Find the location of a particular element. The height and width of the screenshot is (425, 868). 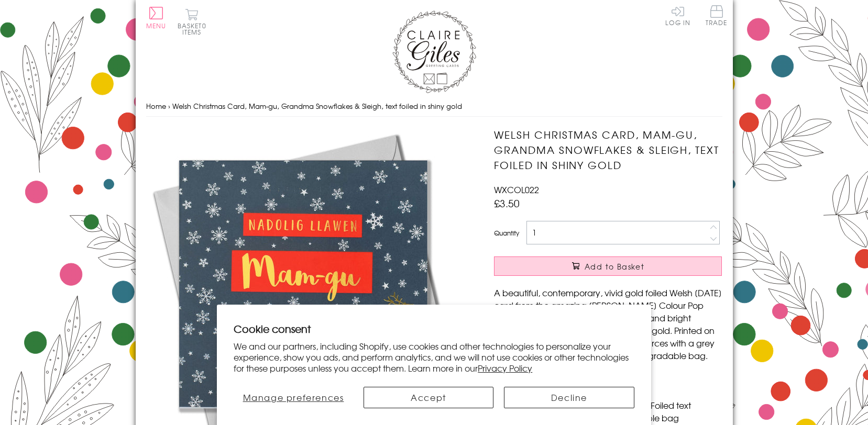

h2: Cookie consent is located at coordinates (434, 329).